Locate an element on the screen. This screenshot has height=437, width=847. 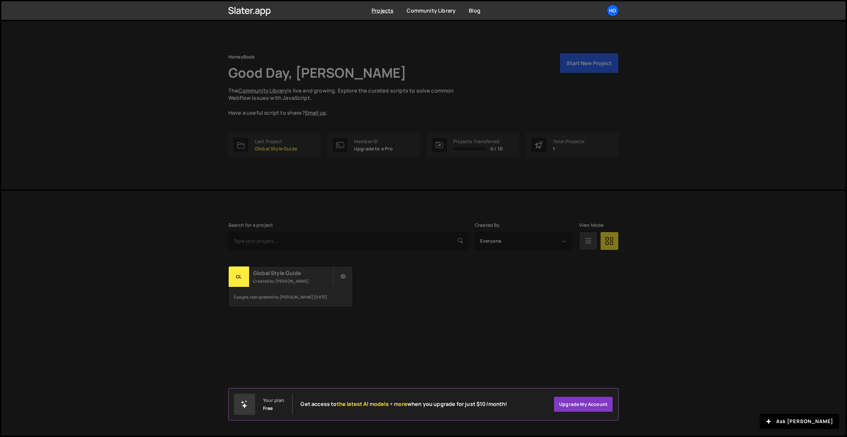
a: Community Library is located at coordinates (431, 11).